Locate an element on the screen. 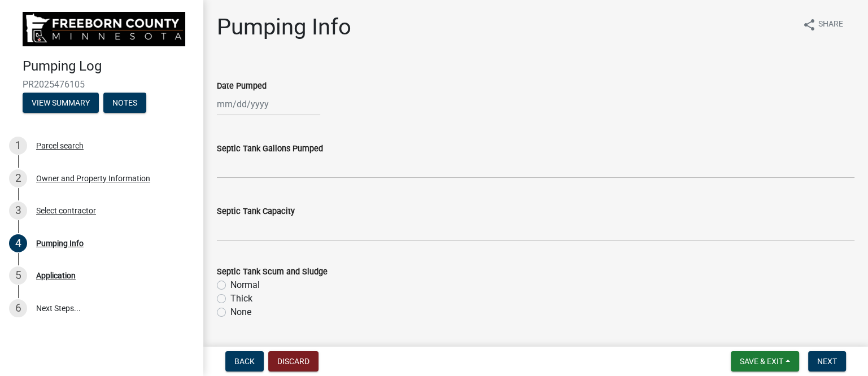  div: Select contractor is located at coordinates (66, 210).